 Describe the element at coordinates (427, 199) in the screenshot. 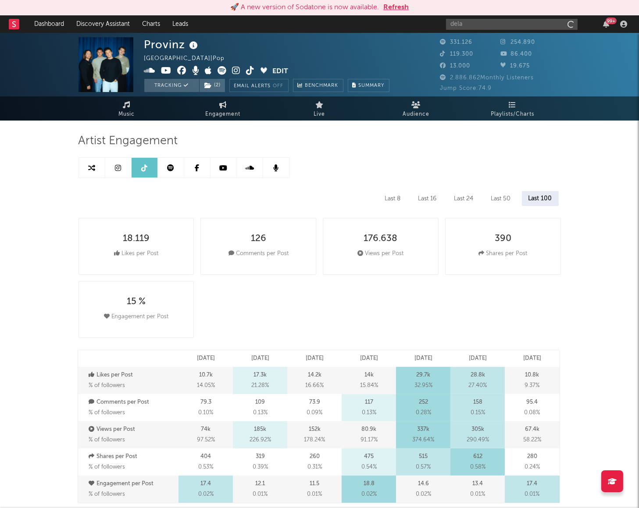

I see `div: Last 16` at that location.